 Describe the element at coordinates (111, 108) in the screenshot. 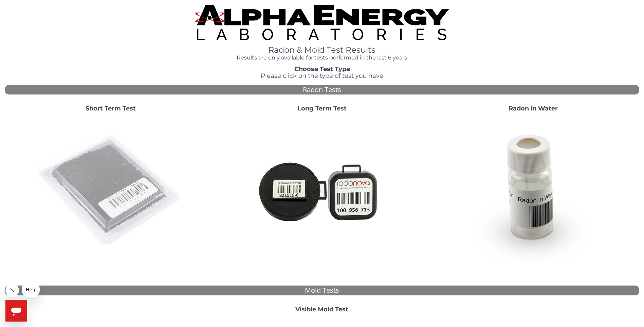

I see `strong: Short Term Test` at that location.